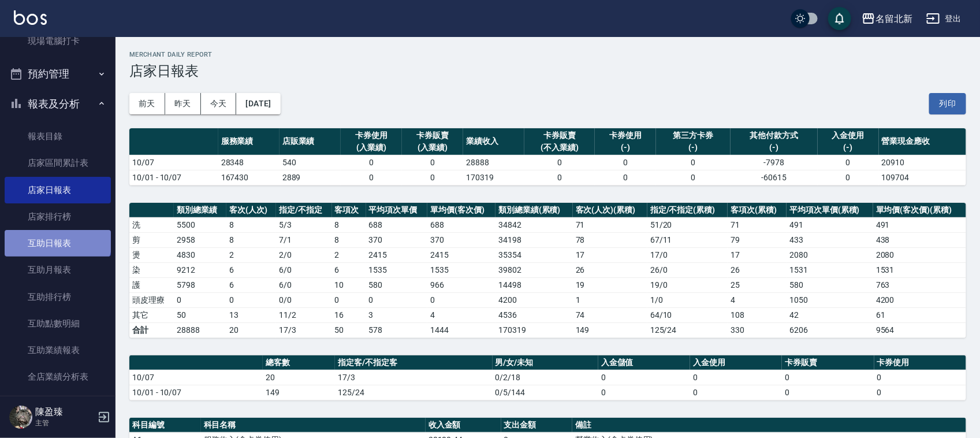  Describe the element at coordinates (397, 255) in the screenshot. I see `td: 2415` at that location.